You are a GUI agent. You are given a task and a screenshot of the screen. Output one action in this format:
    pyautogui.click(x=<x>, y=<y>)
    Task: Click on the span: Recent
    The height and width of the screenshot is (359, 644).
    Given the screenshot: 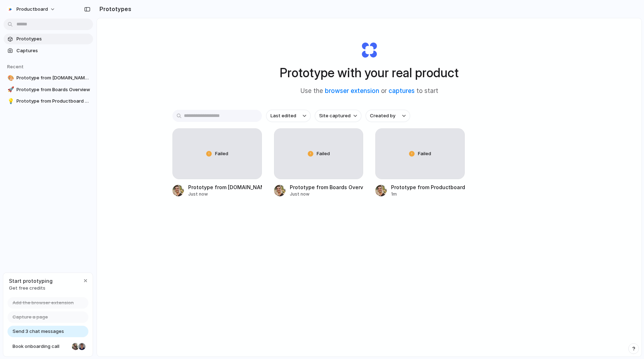 What is the action you would take?
    pyautogui.click(x=15, y=66)
    